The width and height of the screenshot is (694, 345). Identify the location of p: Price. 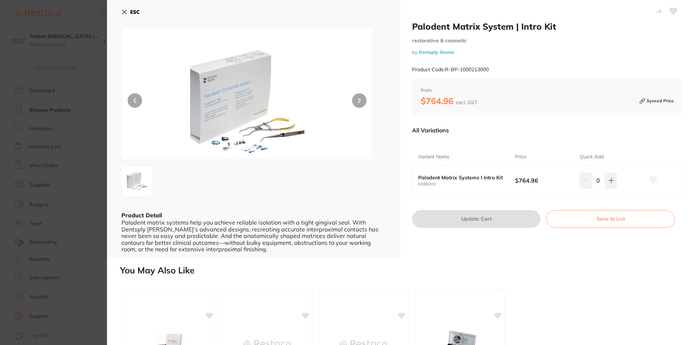
(521, 157).